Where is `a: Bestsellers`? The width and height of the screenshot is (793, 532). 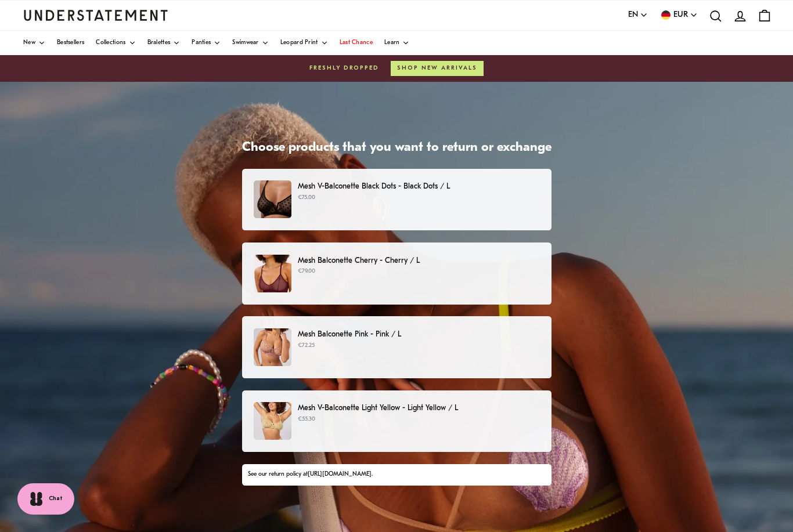 a: Bestsellers is located at coordinates (70, 43).